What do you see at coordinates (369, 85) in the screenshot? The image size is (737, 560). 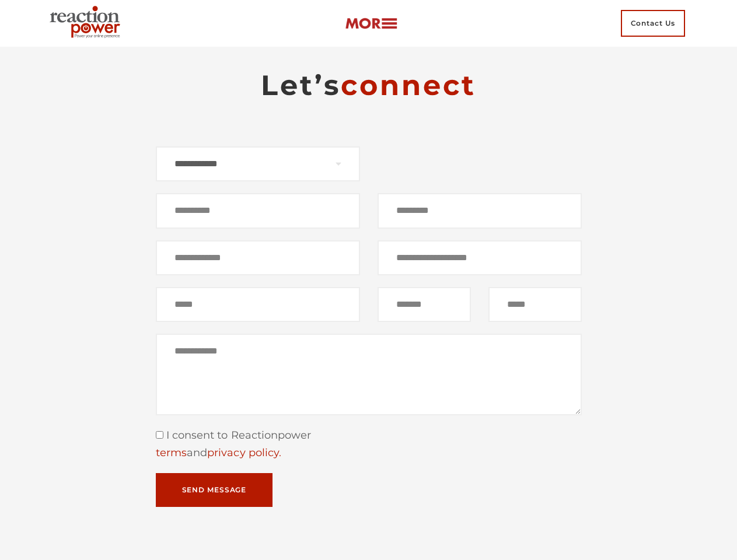 I see `h2: Let’s` at bounding box center [369, 85].